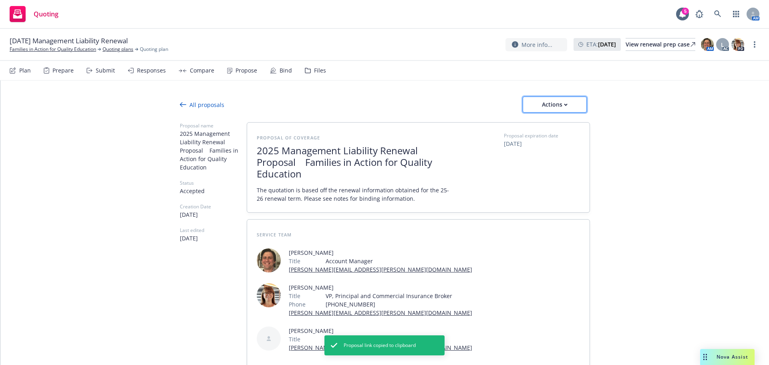 The height and width of the screenshot is (365, 769). What do you see at coordinates (718, 14) in the screenshot?
I see `a: Search` at bounding box center [718, 14].